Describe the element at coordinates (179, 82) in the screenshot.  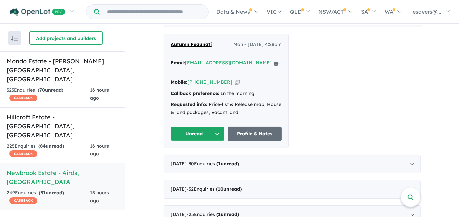
I see `strong: Mobile:` at that location.